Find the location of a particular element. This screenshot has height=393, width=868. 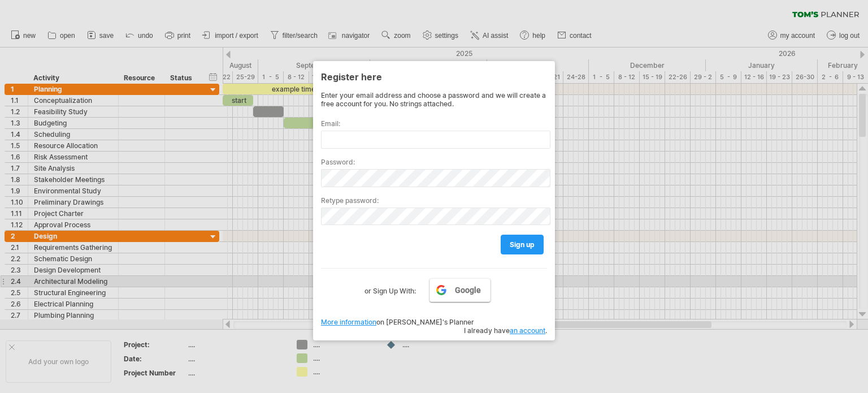

a: More information is located at coordinates (349, 322).